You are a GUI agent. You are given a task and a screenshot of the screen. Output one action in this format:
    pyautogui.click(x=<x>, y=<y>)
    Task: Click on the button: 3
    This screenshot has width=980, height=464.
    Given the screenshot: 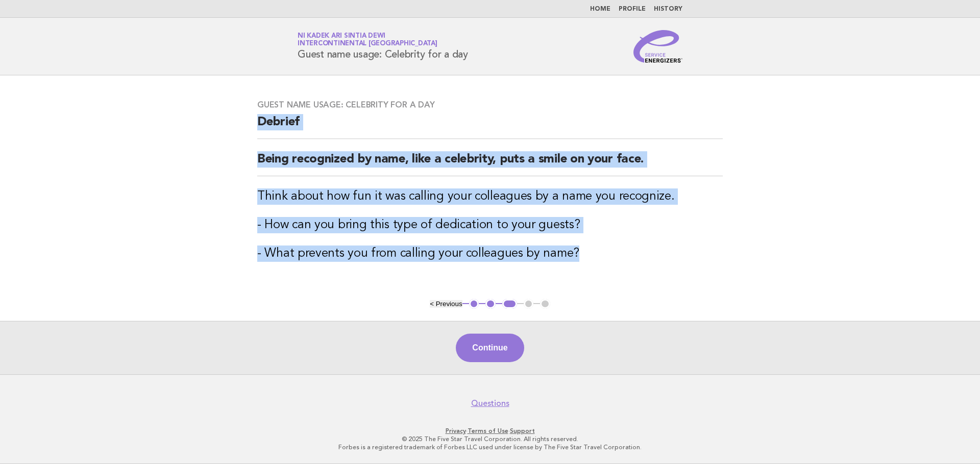 What is the action you would take?
    pyautogui.click(x=509, y=304)
    